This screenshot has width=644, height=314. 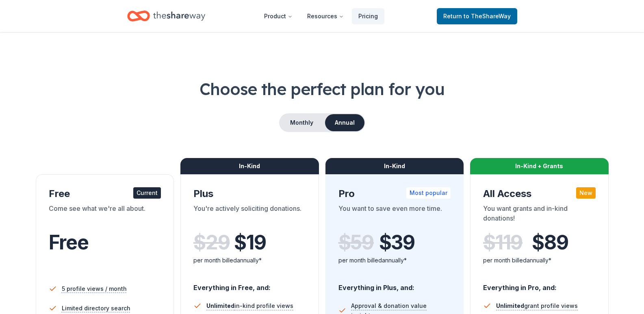 I want to click on div: Free, so click(x=105, y=194).